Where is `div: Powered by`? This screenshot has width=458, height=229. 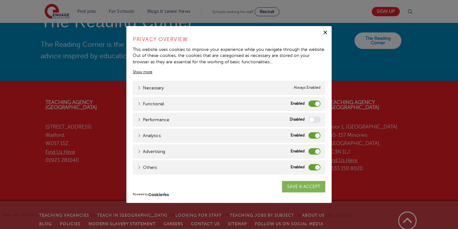 div: Powered by is located at coordinates (229, 195).